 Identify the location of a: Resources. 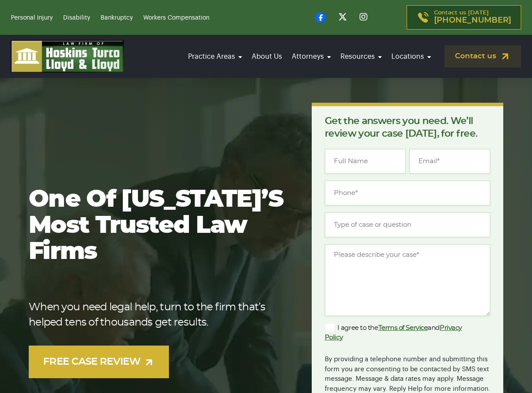
(361, 56).